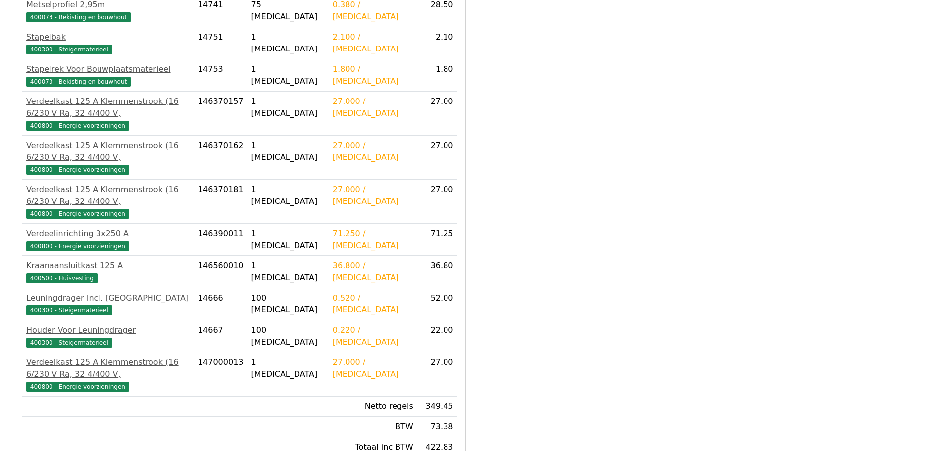  What do you see at coordinates (437, 272) in the screenshot?
I see `td: 36.80` at bounding box center [437, 272].